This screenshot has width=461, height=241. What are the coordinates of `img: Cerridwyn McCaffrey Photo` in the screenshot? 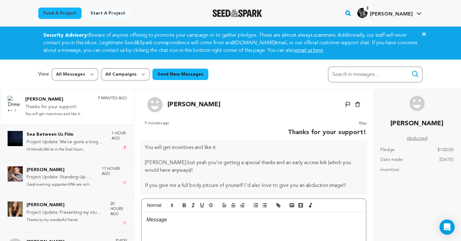 It's located at (15, 209).